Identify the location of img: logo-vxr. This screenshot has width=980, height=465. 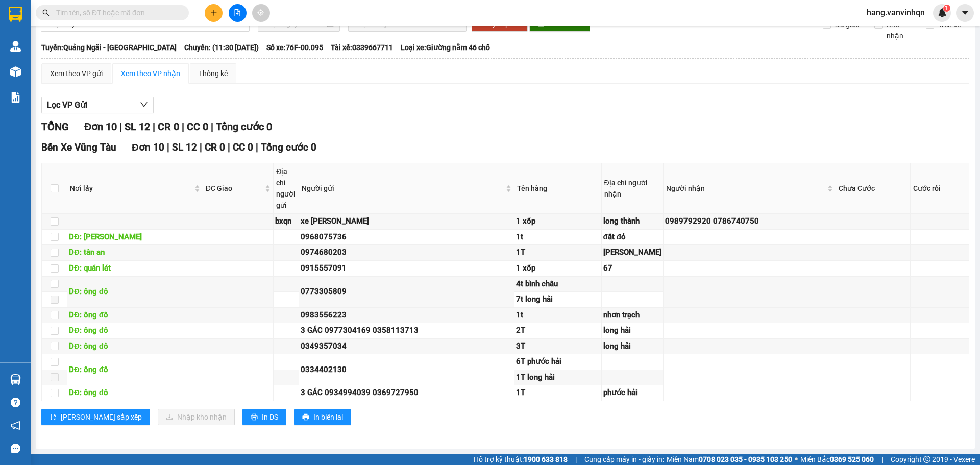
(15, 14).